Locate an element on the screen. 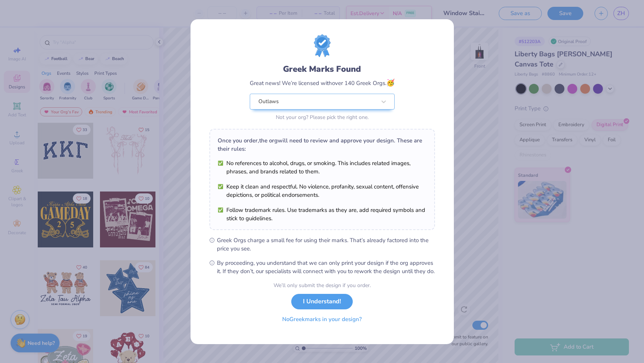  li: No references to alcohol, drugs, or smoking. This includes related images, phrases, and brands re... is located at coordinates (322, 168).